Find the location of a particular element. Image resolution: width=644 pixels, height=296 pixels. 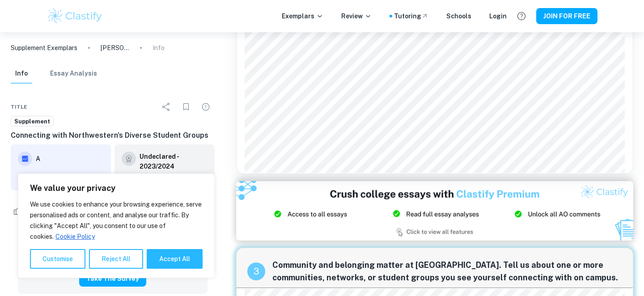

button: Reject All is located at coordinates (116, 259).